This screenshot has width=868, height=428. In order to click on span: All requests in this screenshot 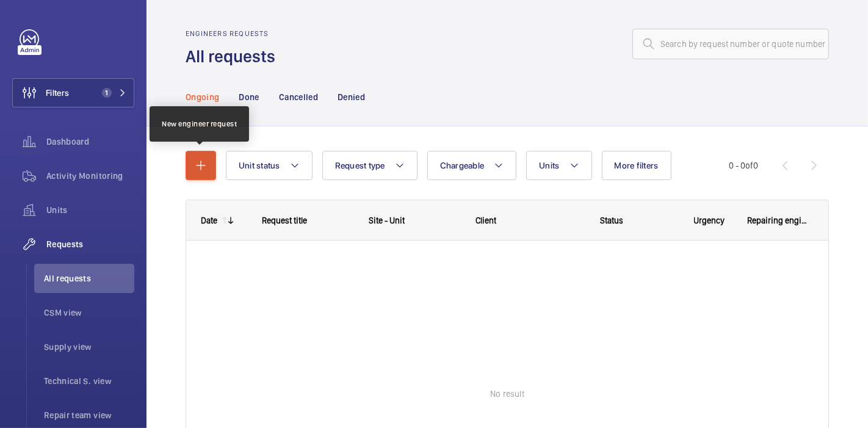, I will do `click(89, 278)`.